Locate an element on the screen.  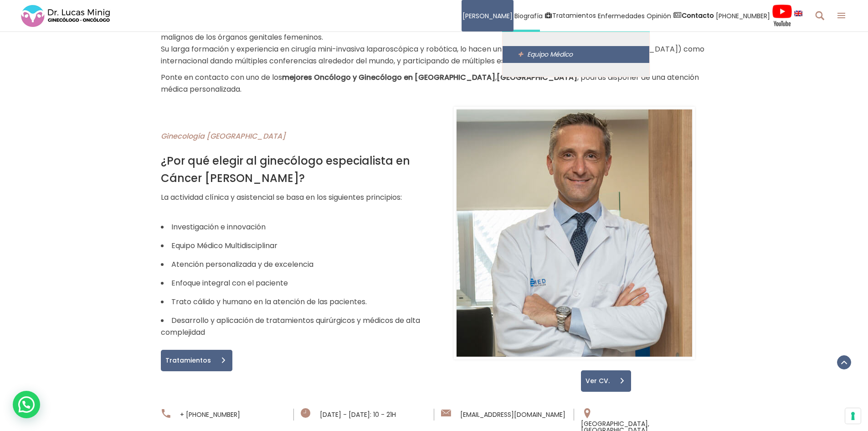
span: Equipo Médico is located at coordinates (550, 54).